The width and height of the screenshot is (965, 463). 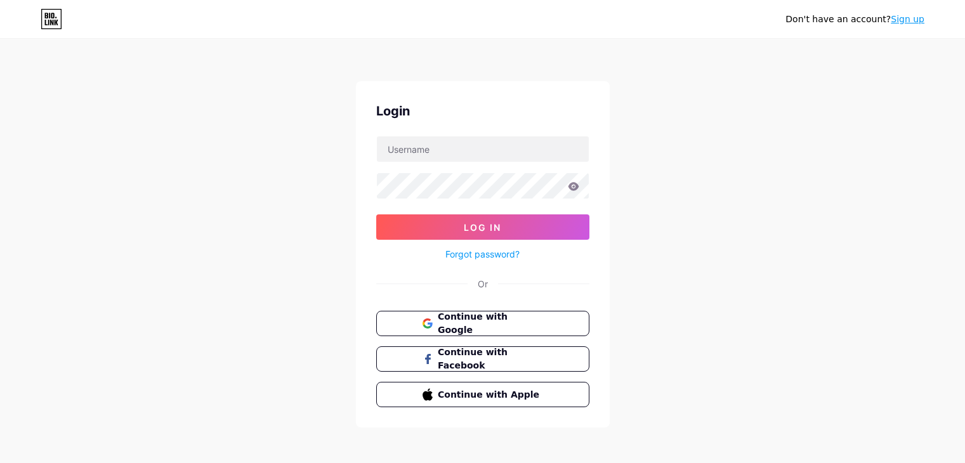 I want to click on input: Username, so click(x=483, y=149).